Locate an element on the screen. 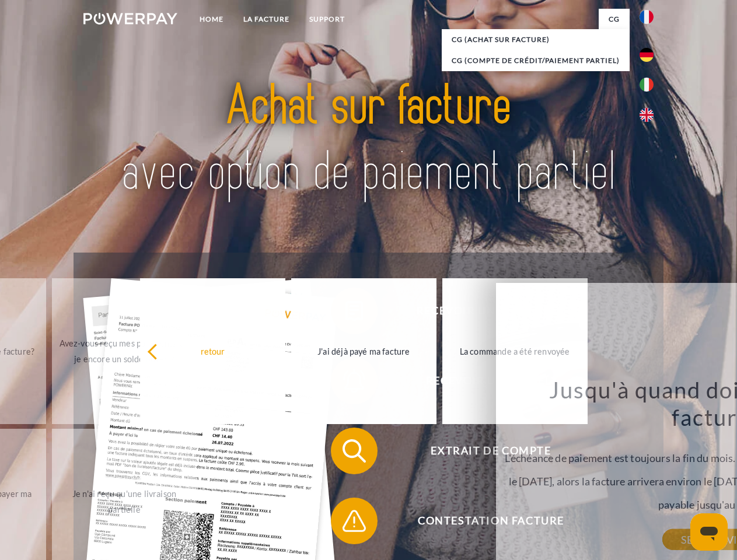  img: title-powerpay_fr.svg is located at coordinates (368, 139).